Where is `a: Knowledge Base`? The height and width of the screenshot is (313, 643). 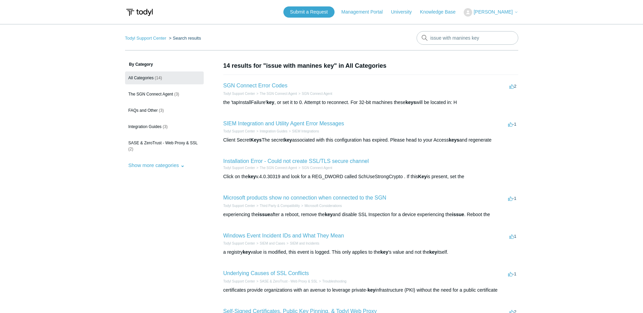 a: Knowledge Base is located at coordinates (441, 12).